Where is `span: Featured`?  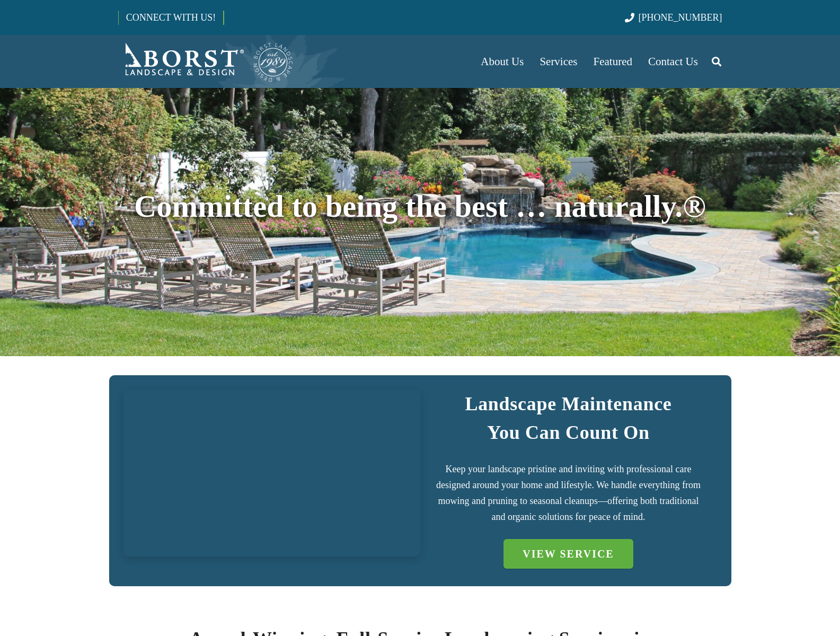 span: Featured is located at coordinates (613, 61).